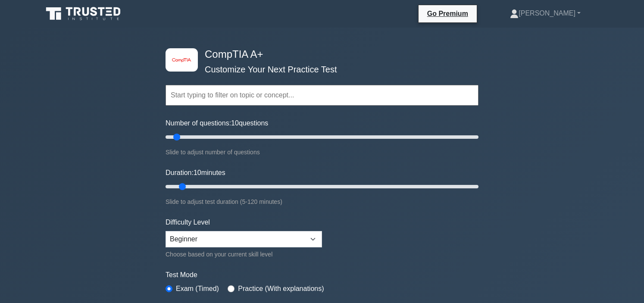  Describe the element at coordinates (322, 275) in the screenshot. I see `label: Test Mode` at that location.